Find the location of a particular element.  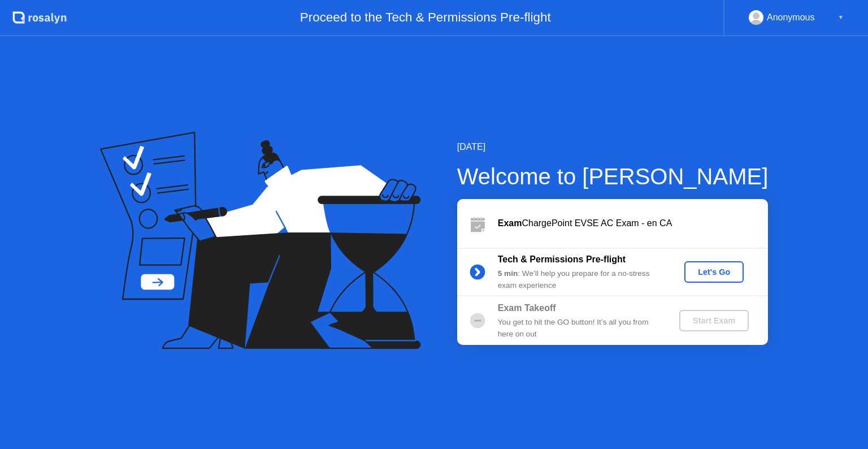

b: 5 min is located at coordinates (508, 273).